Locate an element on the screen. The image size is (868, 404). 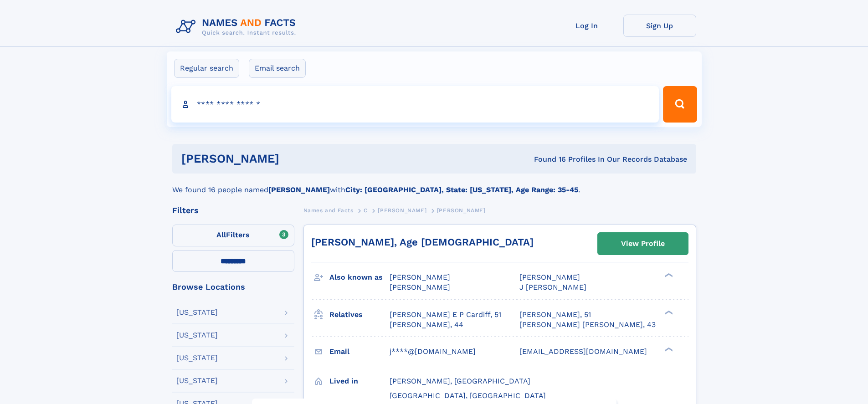
a: Log In is located at coordinates (587, 25).